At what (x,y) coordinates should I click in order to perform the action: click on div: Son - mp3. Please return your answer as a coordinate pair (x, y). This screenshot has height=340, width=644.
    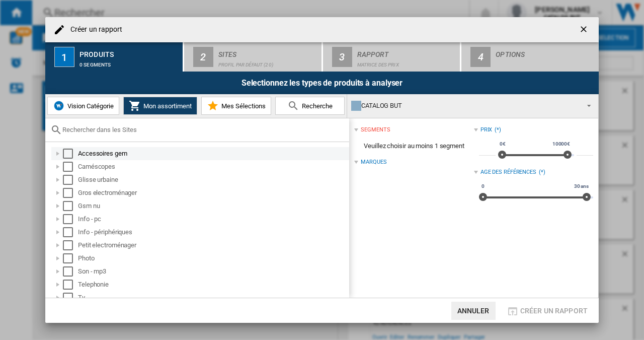
    Looking at the image, I should click on (212, 272).